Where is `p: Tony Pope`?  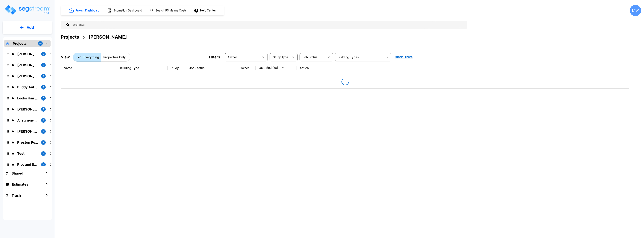 p: Tony Pope is located at coordinates (28, 65).